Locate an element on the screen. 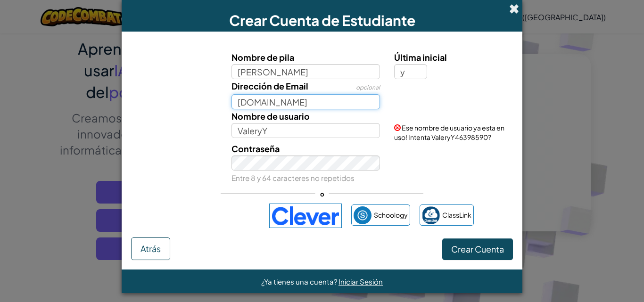 Image resolution: width=644 pixels, height=302 pixels. span: Ese nombre de usuario ya esta en uso! Intenta ValeryY46398590? is located at coordinates (449, 133).